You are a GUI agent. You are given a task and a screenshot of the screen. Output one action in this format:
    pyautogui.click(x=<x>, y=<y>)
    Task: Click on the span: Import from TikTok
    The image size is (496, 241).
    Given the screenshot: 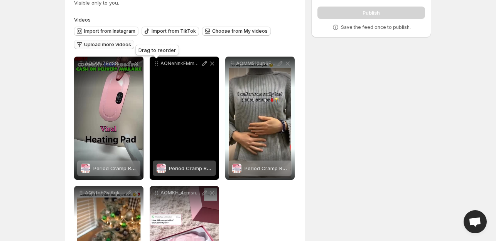 What is the action you would take?
    pyautogui.click(x=173, y=31)
    